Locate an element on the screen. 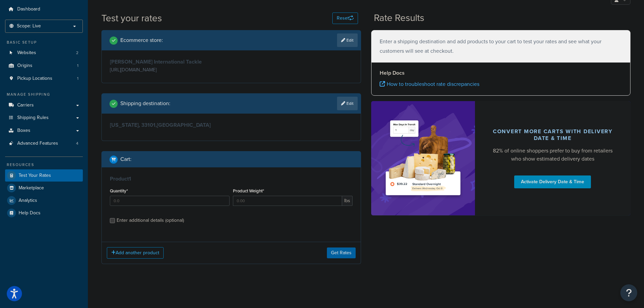  span: 4 is located at coordinates (77, 144).